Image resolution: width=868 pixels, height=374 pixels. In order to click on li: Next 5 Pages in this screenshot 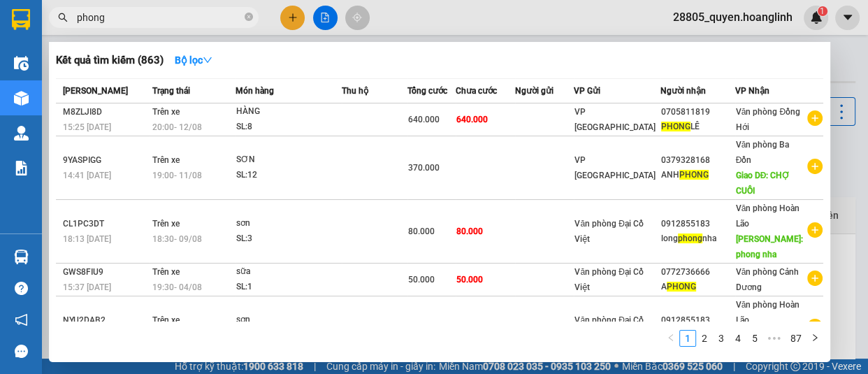, I will do `click(774, 339)`.